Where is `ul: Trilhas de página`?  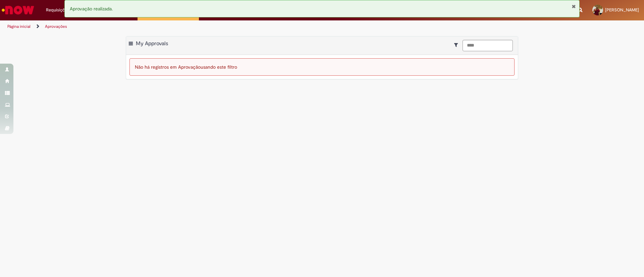 ul: Trilhas de página is located at coordinates (214, 26).